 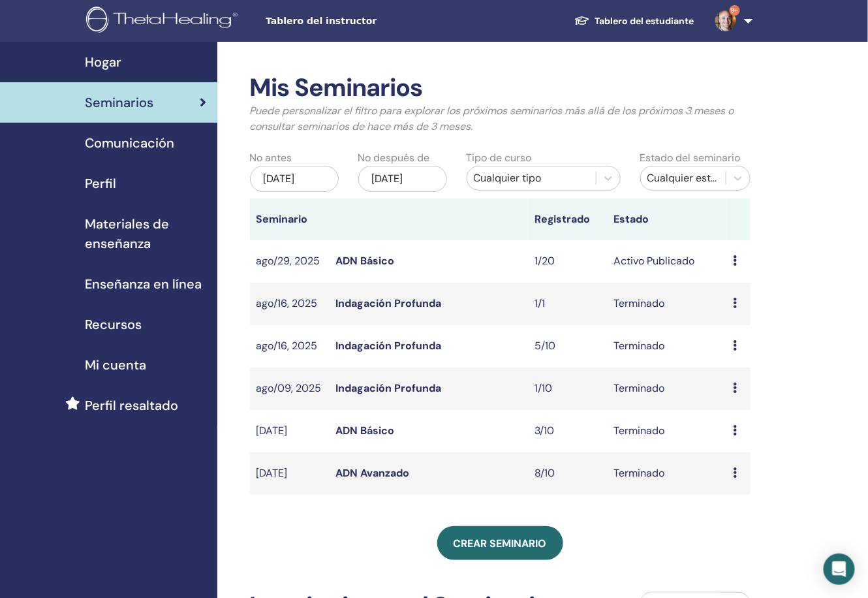 What do you see at coordinates (684, 178) in the screenshot?
I see `div: Cualquier estatus` at bounding box center [684, 178].